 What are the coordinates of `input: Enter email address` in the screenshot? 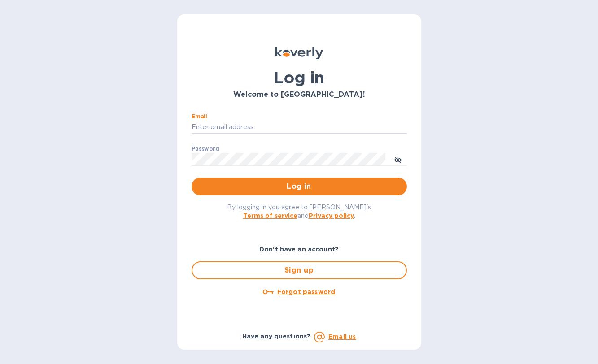 It's located at (299, 127).